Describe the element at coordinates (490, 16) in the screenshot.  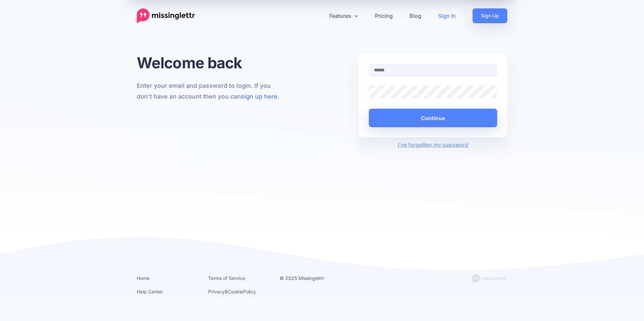
I see `a: Sign Up` at that location.